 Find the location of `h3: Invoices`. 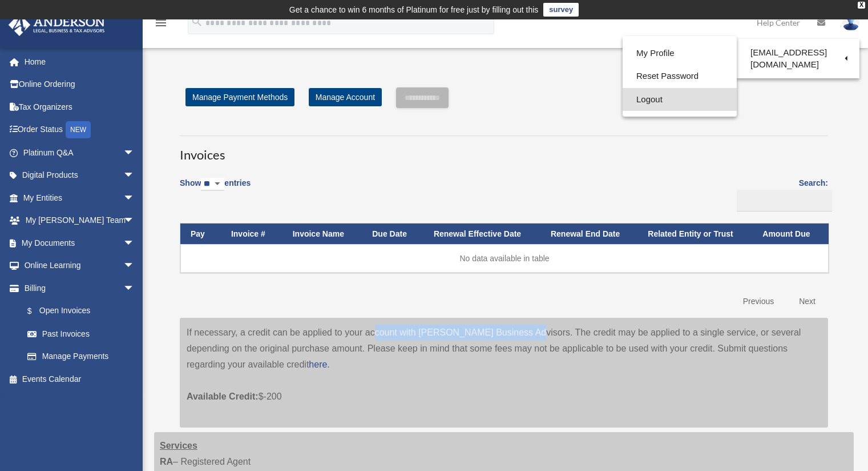

h3: Invoices is located at coordinates (504, 149).